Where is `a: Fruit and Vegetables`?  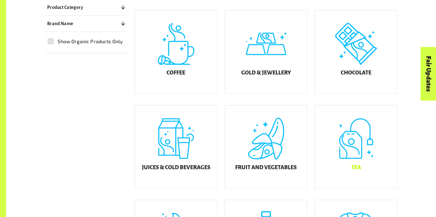 a: Fruit and Vegetables is located at coordinates (266, 147).